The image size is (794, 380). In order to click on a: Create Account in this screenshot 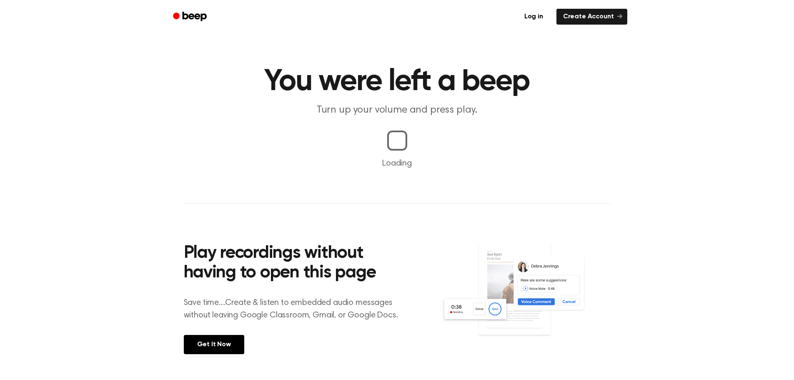, I will do `click(592, 17)`.